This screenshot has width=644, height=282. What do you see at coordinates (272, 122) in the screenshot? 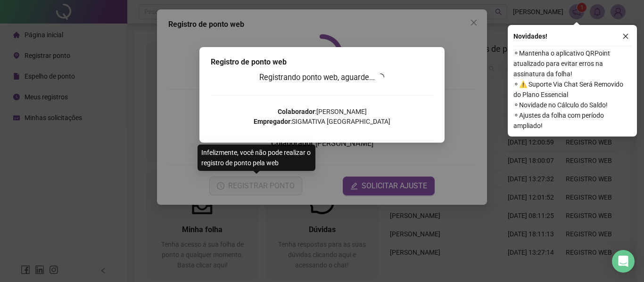
I see `strong: Empregador` at bounding box center [272, 122].